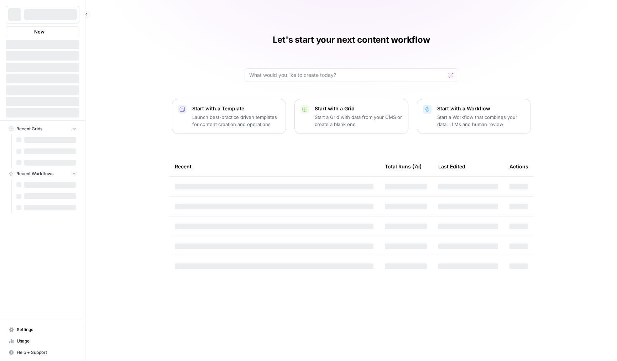 The width and height of the screenshot is (617, 361). What do you see at coordinates (351, 116) in the screenshot?
I see `button: Start with a GridStart a Grid with data from your CMS or create a blank one` at bounding box center [351, 116].